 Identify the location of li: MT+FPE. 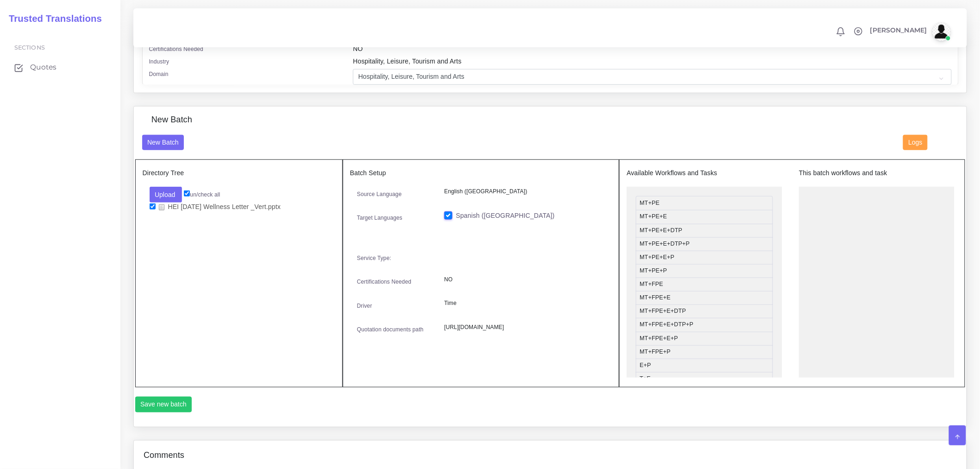
(705, 285).